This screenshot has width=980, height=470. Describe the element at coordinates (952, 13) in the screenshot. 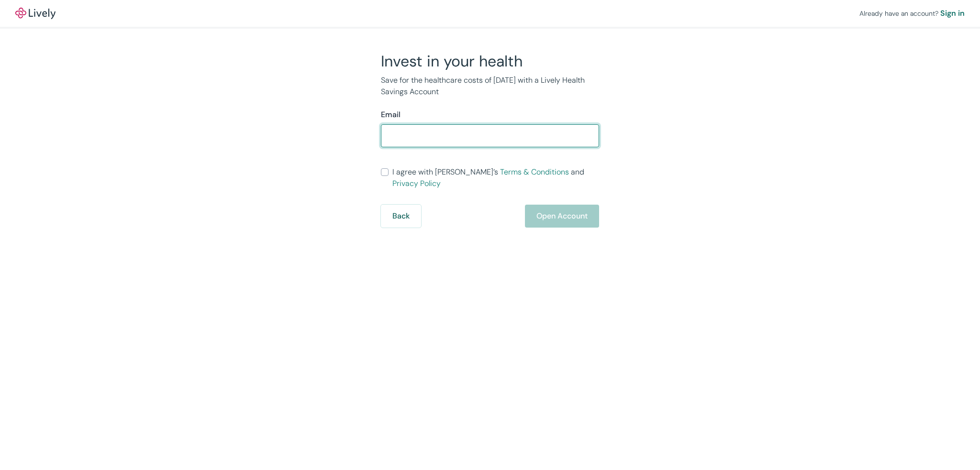

I see `div: Sign in` at that location.